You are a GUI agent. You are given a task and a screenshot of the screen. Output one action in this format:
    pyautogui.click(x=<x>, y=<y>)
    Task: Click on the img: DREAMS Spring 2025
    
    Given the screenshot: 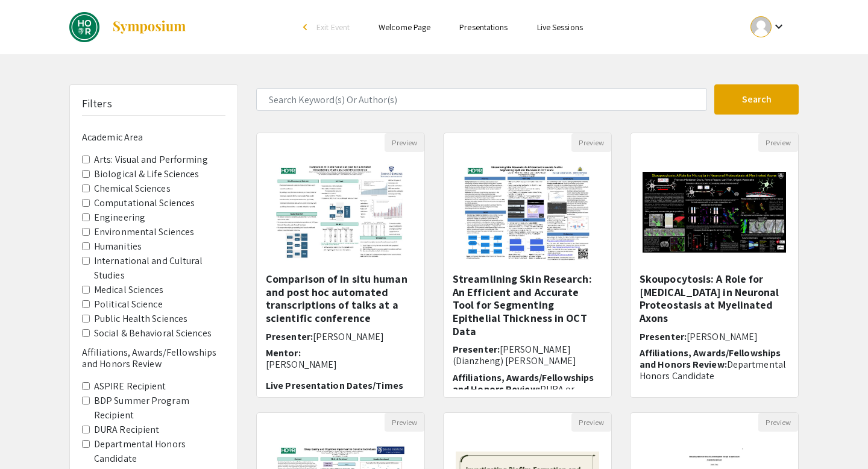 What is the action you would take?
    pyautogui.click(x=84, y=27)
    